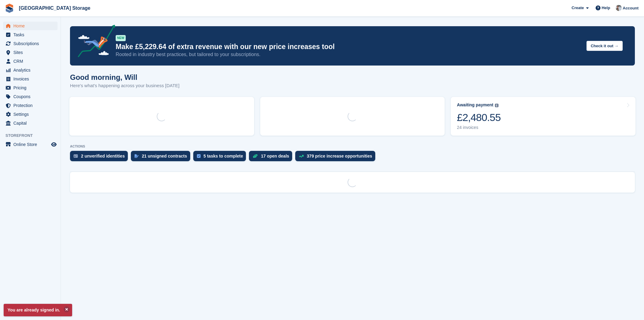 The height and width of the screenshot is (320, 644). Describe the element at coordinates (32, 61) in the screenshot. I see `span: CRM` at that location.